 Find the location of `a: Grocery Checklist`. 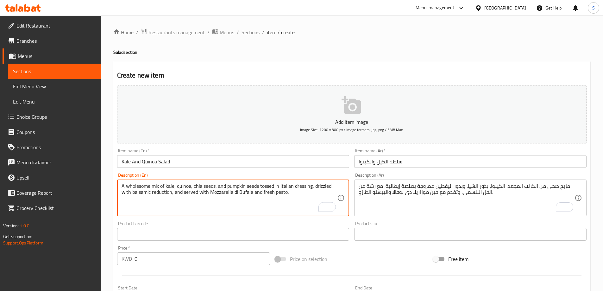

a: Grocery Checklist is located at coordinates (52, 208).